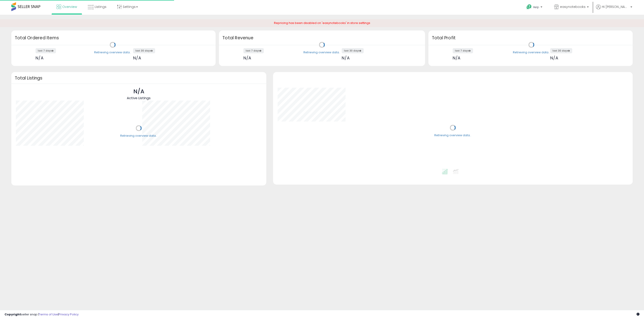 This screenshot has width=644, height=319. What do you see at coordinates (70, 7) in the screenshot?
I see `span: Overview` at bounding box center [70, 7].